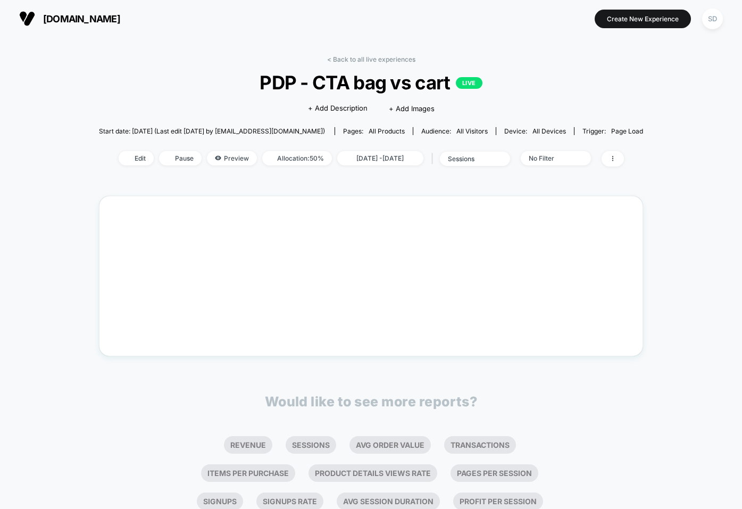 The image size is (742, 509). I want to click on span: Page Load, so click(627, 131).